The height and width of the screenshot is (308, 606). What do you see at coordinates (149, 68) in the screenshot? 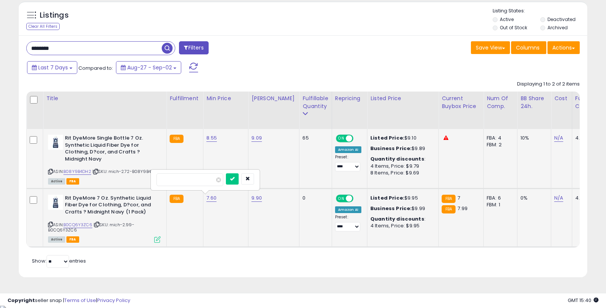
I see `span: Aug-27 - Sep-02` at bounding box center [149, 68].